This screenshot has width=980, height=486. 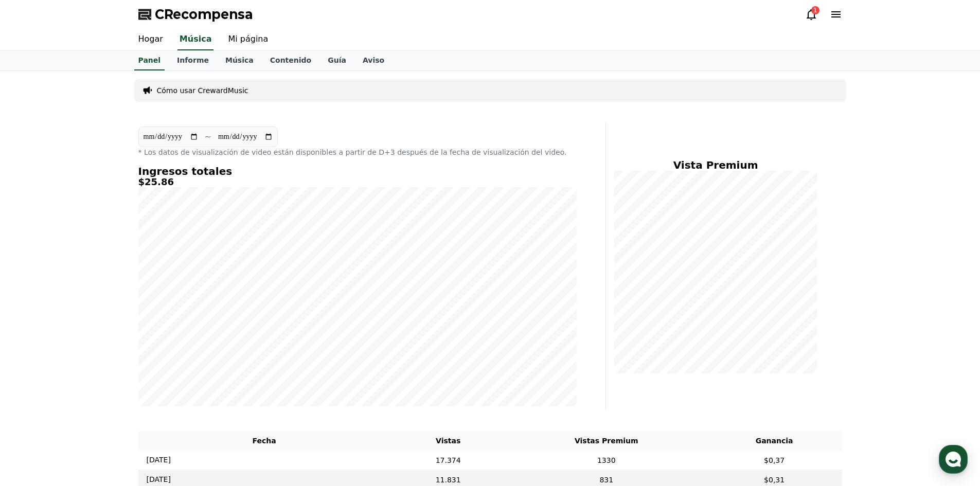 What do you see at coordinates (202, 90) in the screenshot?
I see `a: Cómo usar CrewardMusic` at bounding box center [202, 90].